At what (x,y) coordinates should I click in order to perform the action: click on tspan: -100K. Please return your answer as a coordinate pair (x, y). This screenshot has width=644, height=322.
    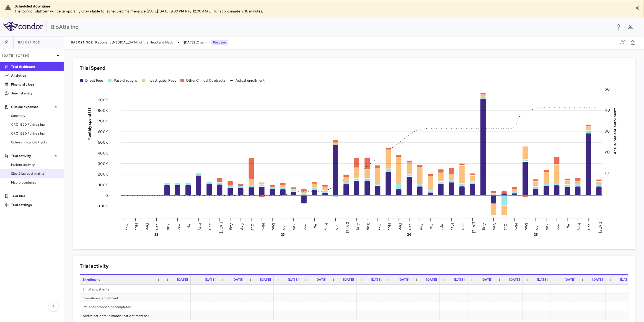
    Looking at the image, I should click on (103, 206).